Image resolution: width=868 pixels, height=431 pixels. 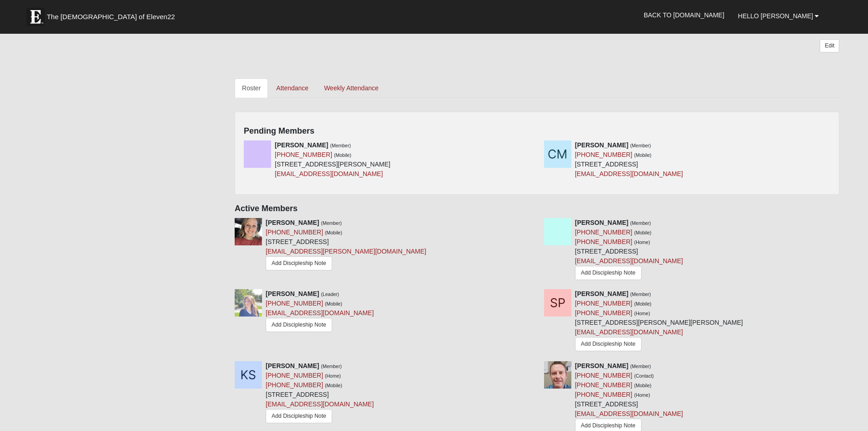 I want to click on small: (Leader), so click(x=330, y=294).